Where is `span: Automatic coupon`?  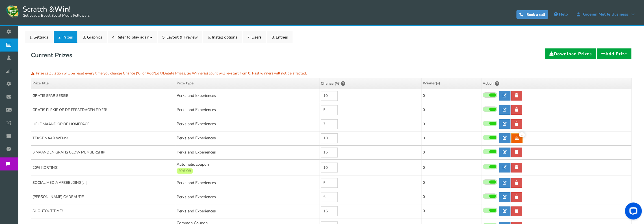
span: Automatic coupon is located at coordinates (247, 167).